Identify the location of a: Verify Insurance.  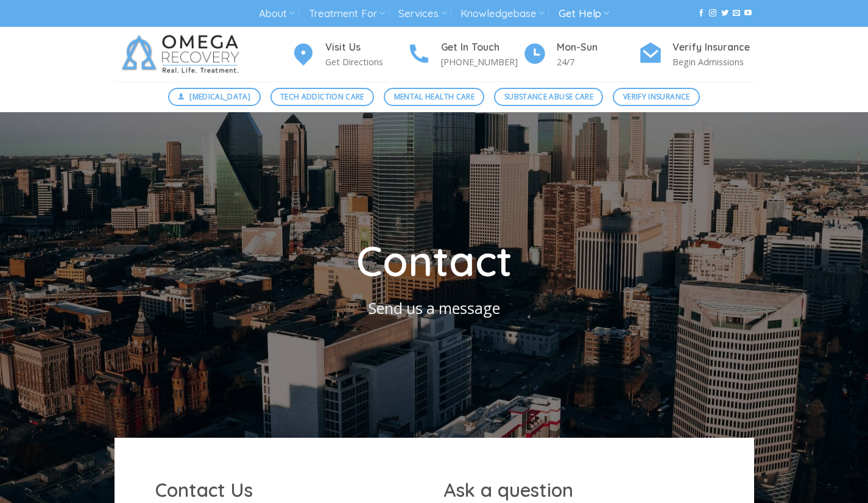
(656, 97).